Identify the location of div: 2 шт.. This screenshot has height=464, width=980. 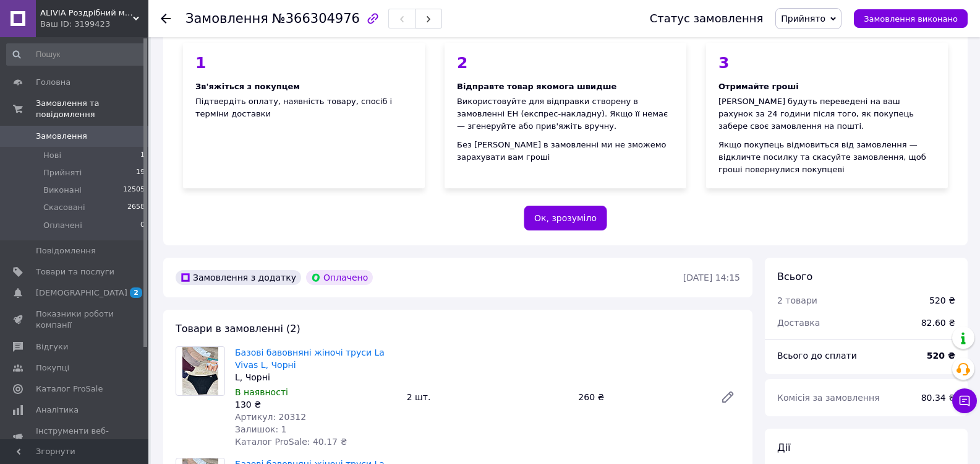
(488, 397).